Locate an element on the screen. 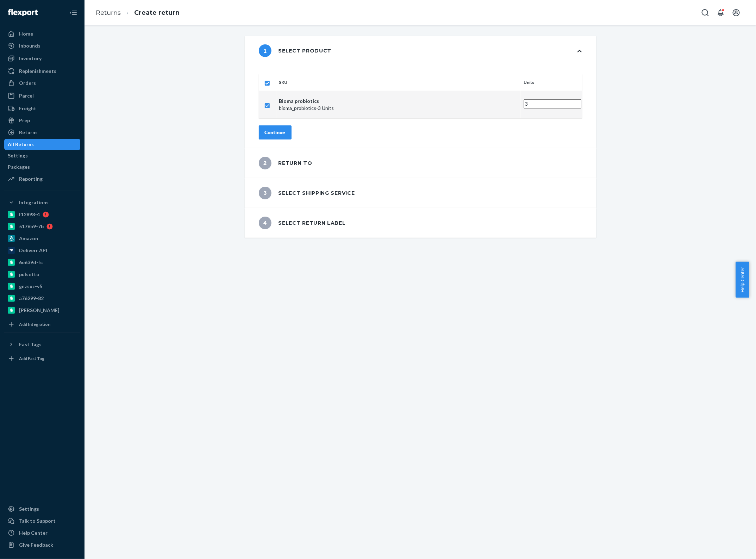 This screenshot has width=756, height=559. button: Give Feedback is located at coordinates (42, 545).